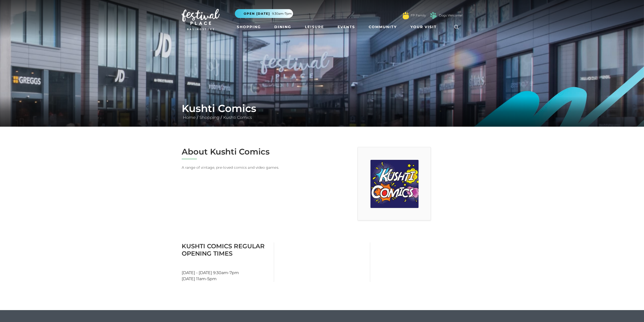 This screenshot has width=644, height=322. What do you see at coordinates (382, 27) in the screenshot?
I see `a: Community` at bounding box center [382, 27].